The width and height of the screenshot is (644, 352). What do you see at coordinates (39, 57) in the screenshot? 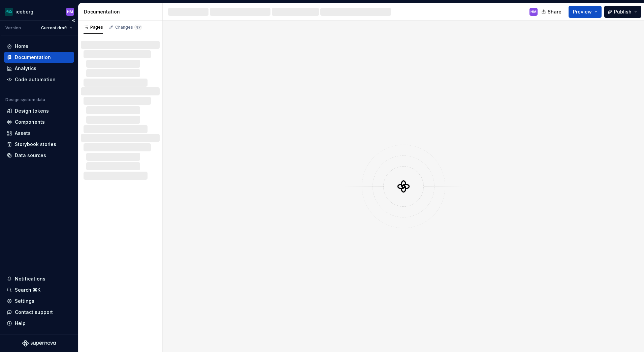
I see `a: Documentation` at bounding box center [39, 57].